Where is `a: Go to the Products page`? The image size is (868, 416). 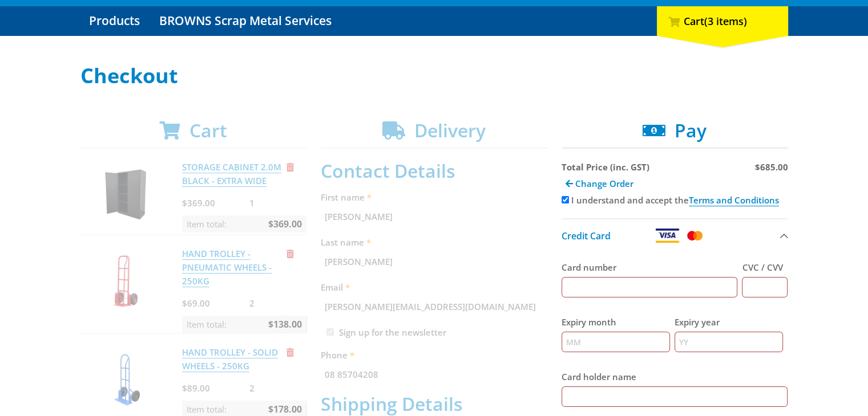 a: Go to the Products page is located at coordinates (114, 21).